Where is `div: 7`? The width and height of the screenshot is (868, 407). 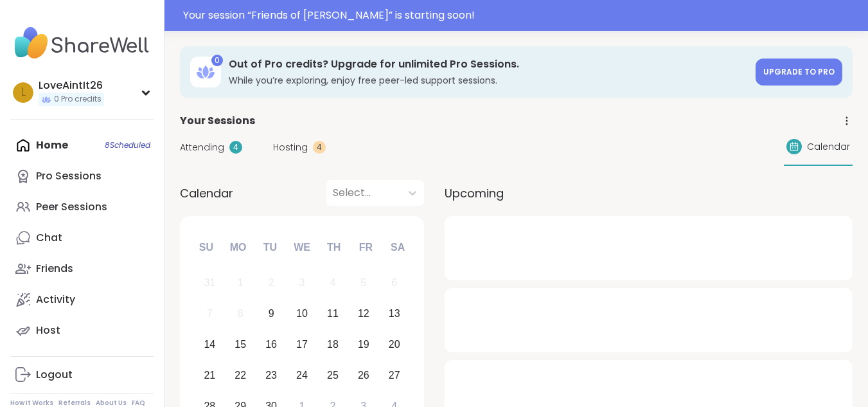 div: 7 is located at coordinates (209, 313).